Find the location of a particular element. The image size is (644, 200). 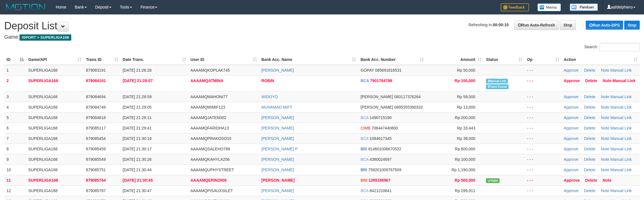

td: 11 is located at coordinates (15, 180).